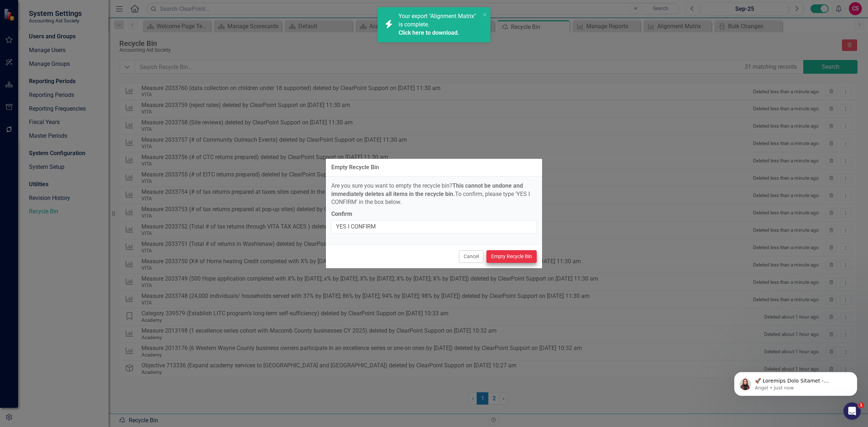 The height and width of the screenshot is (427, 868). What do you see at coordinates (78, 211) in the screenshot?
I see `span: 🚀 Loremips Dolo Sitamet - Consecte Adip Elitsed do Eiusm! Te IncidIdunt, Utlabor et DolorEmagn'a ...` at bounding box center [78, 211].